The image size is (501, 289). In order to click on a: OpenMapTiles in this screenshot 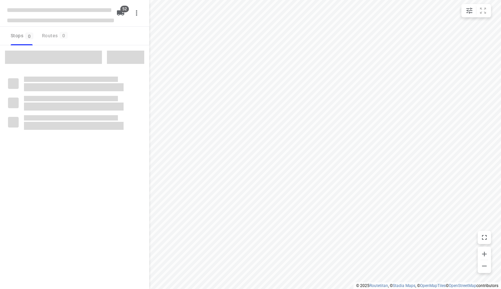, I will do `click(433, 286)`.